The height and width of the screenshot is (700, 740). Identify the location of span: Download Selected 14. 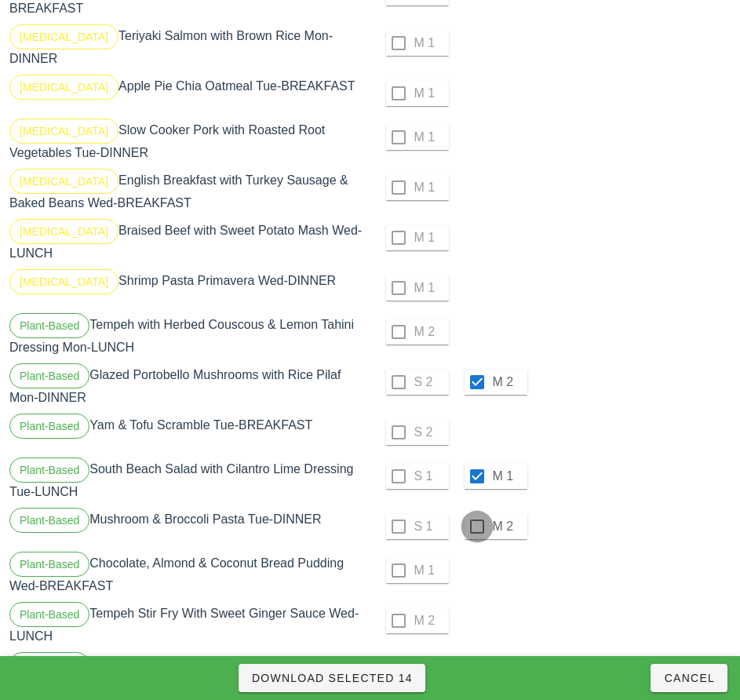
(332, 677).